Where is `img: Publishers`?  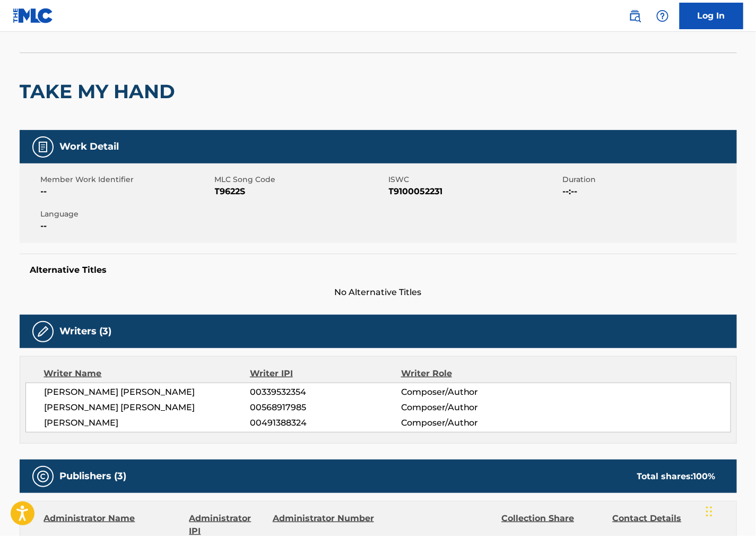 img: Publishers is located at coordinates (43, 476).